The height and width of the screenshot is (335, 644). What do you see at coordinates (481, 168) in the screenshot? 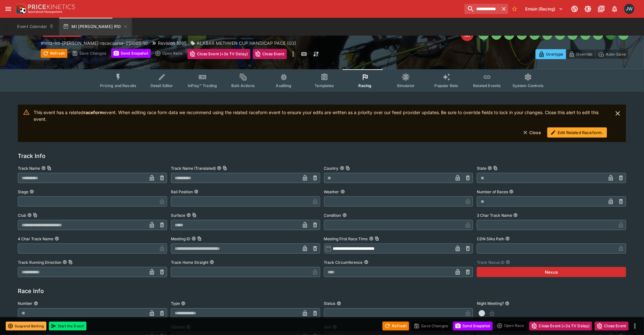
I see `p: State` at bounding box center [481, 168].